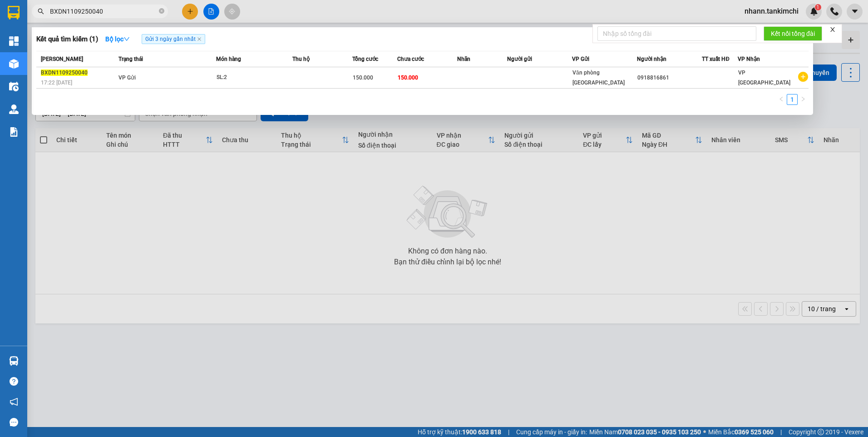  Describe the element at coordinates (103, 11) in the screenshot. I see `input: Tìm tên, số ĐT hoặc mã đơn` at that location.